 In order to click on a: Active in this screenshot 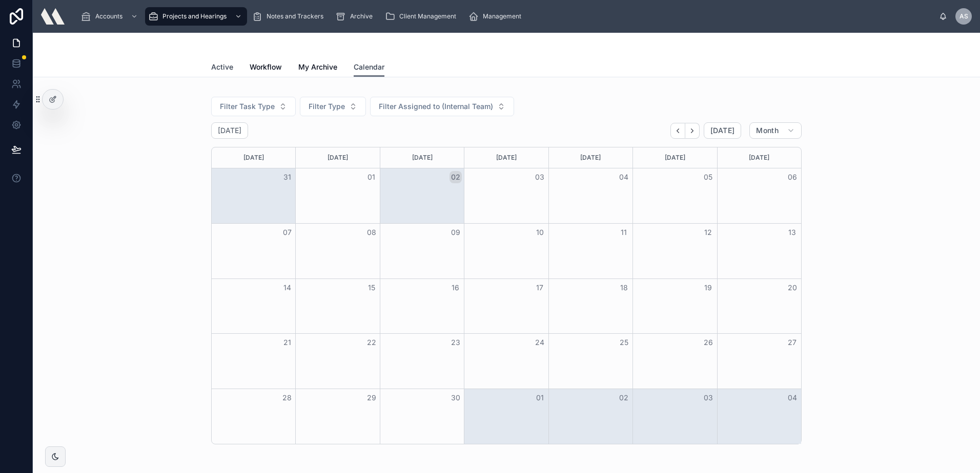, I will do `click(222, 68)`.